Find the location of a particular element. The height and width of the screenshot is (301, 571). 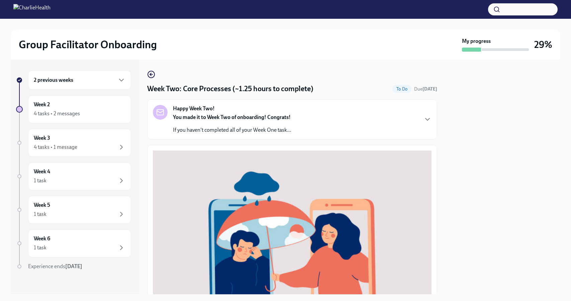

h6: 2 previous weeks is located at coordinates (54, 80).